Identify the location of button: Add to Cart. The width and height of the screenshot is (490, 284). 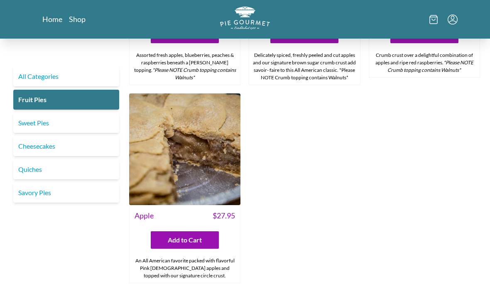
(185, 240).